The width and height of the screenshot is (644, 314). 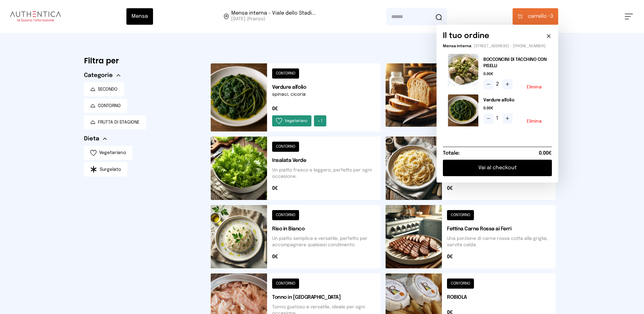 What do you see at coordinates (457, 46) in the screenshot?
I see `span: Mensa interna` at bounding box center [457, 46].